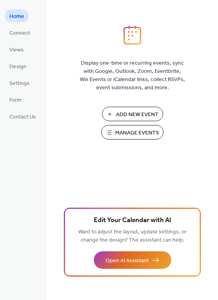 The image size is (218, 300). I want to click on span: Home, so click(17, 16).